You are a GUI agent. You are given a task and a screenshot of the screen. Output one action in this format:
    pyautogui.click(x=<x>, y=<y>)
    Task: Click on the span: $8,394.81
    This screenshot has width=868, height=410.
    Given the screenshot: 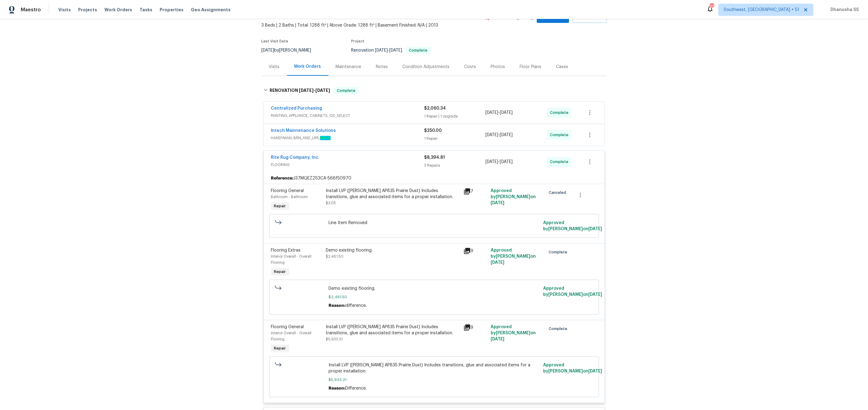 What is the action you would take?
    pyautogui.click(x=435, y=157)
    